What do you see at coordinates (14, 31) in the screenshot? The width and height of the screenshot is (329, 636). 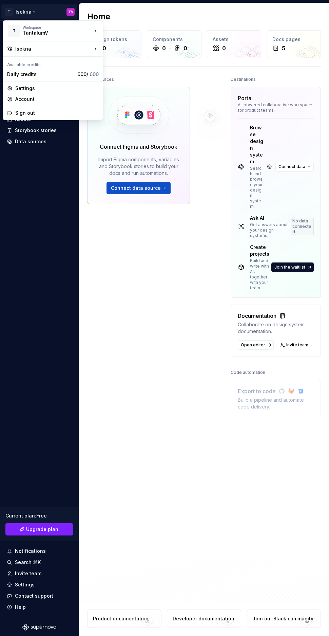 I see `div: T` at bounding box center [14, 31].